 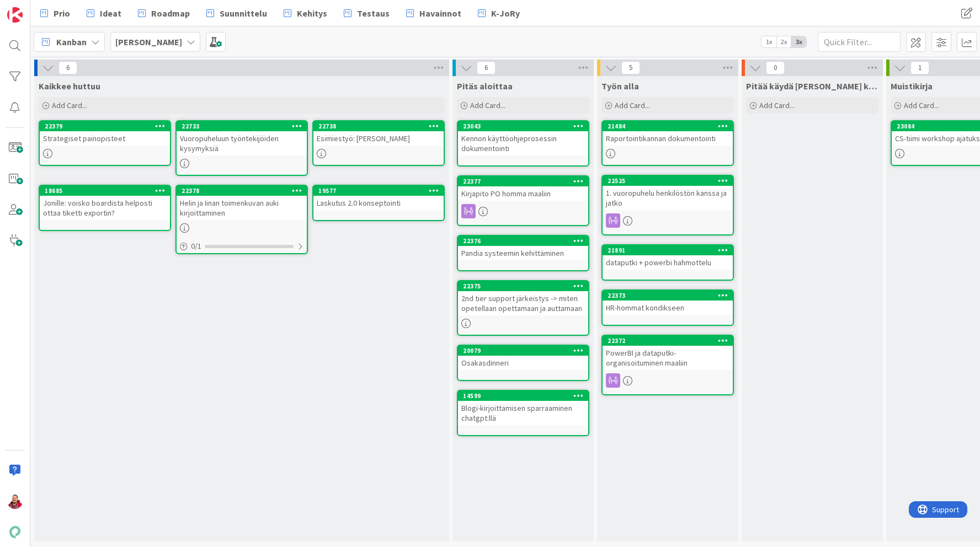 I want to click on span: 1x, so click(x=769, y=42).